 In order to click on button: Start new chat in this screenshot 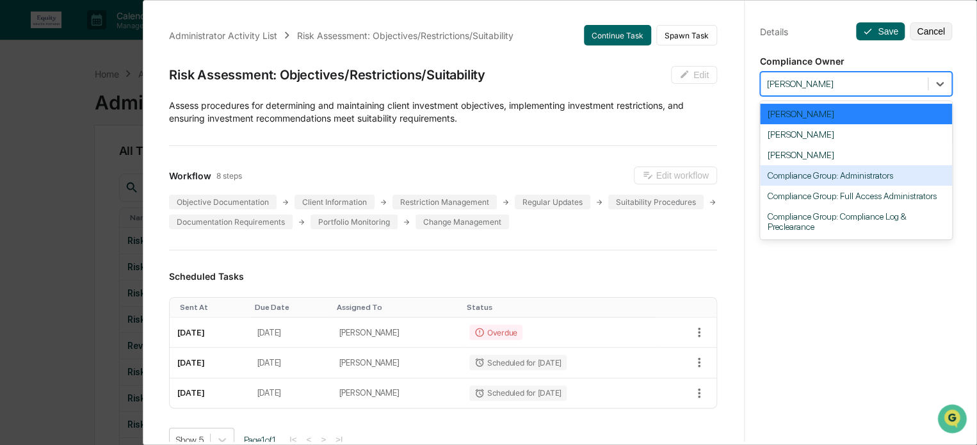, I will do `click(225, 109)`.